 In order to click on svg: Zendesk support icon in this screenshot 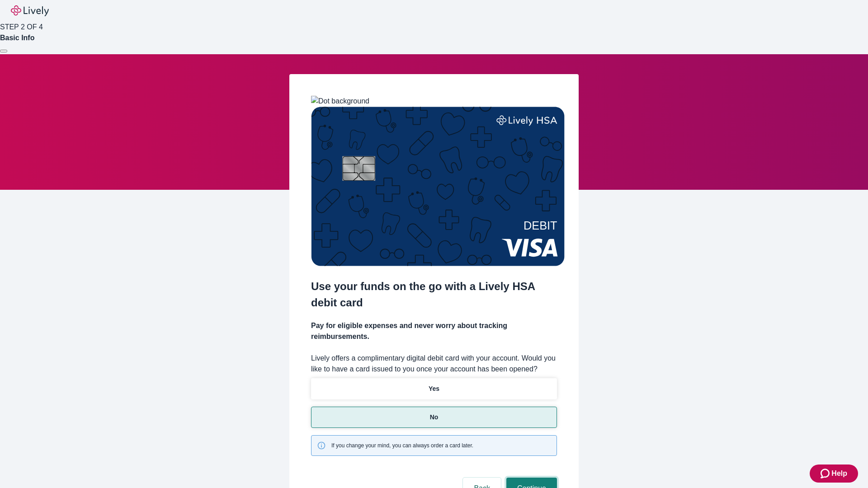, I will do `click(826, 474)`.